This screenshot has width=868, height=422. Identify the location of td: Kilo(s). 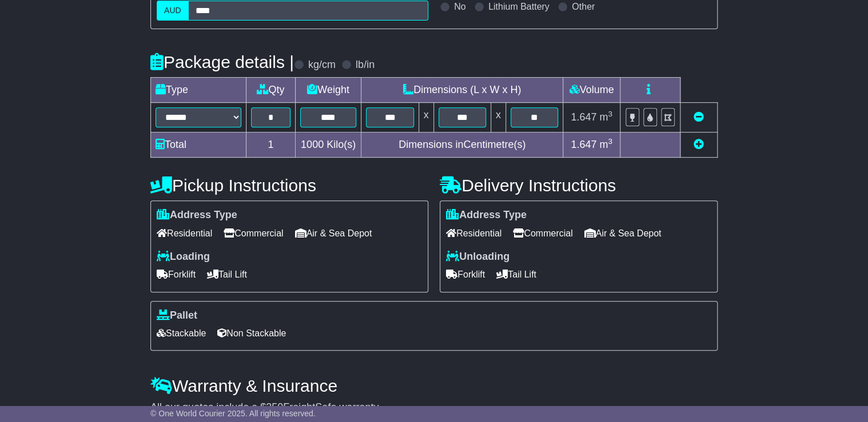
(328, 145).